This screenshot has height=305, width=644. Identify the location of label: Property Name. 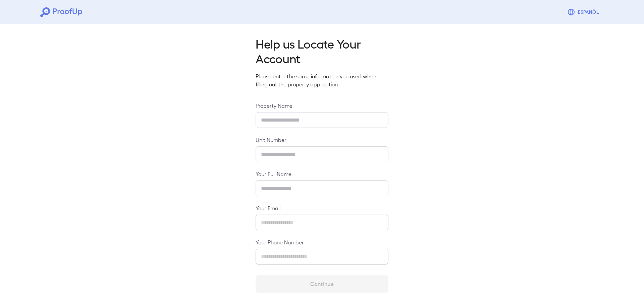
(322, 105).